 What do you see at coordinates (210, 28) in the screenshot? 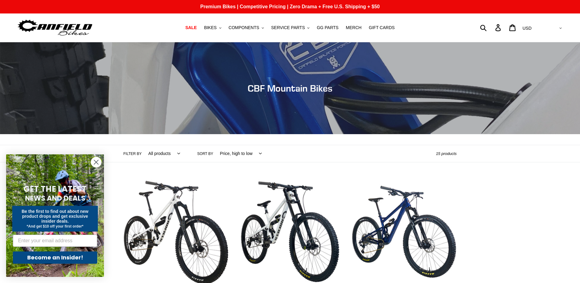
I see `span: BIKES` at bounding box center [210, 28].